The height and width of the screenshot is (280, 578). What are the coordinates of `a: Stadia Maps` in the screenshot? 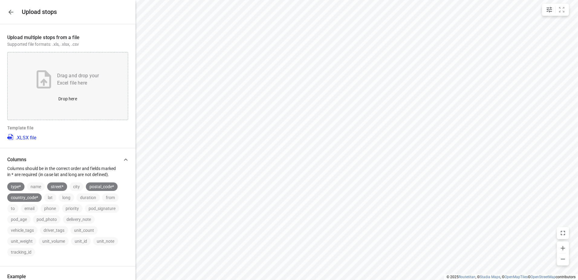 It's located at (490, 277).